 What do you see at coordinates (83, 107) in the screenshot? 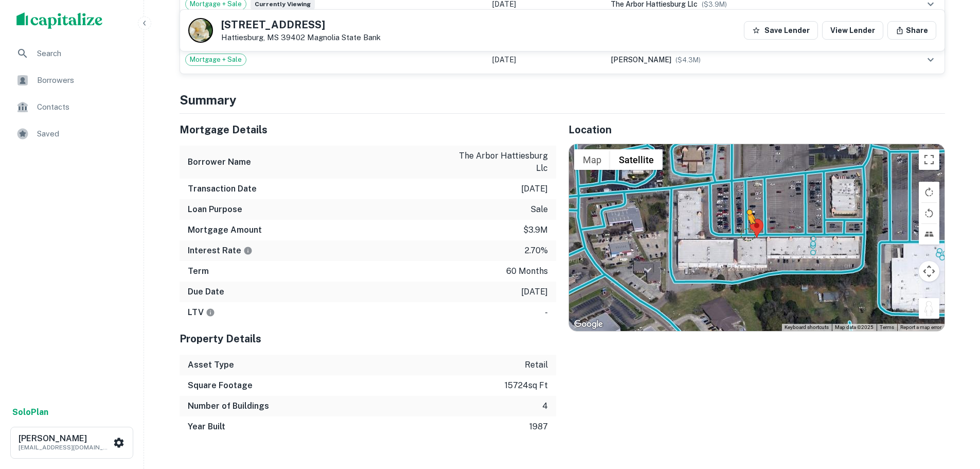
I see `span: Contacts` at bounding box center [83, 107].